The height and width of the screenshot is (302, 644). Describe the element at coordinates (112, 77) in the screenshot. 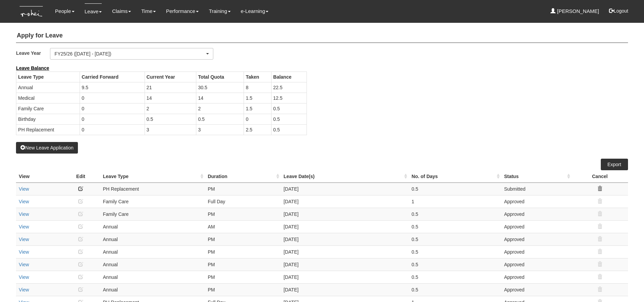

I see `th: Carried Forward` at that location.